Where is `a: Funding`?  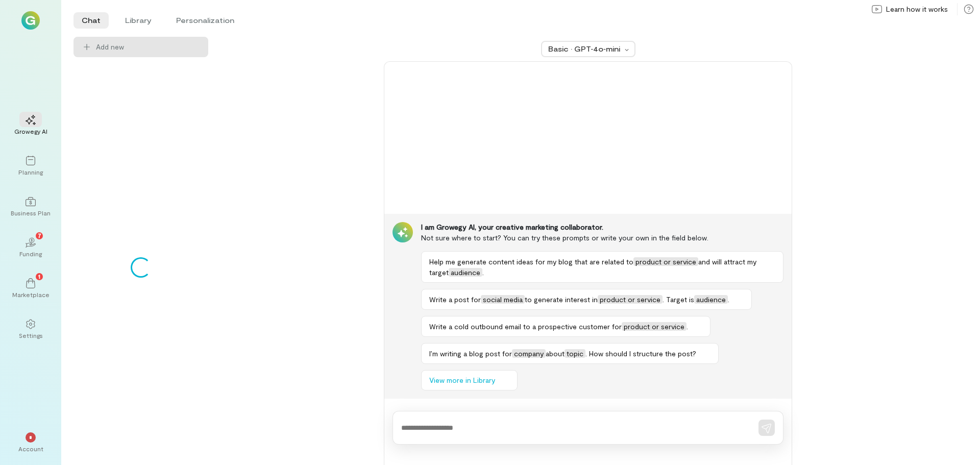
a: Funding is located at coordinates (31, 247).